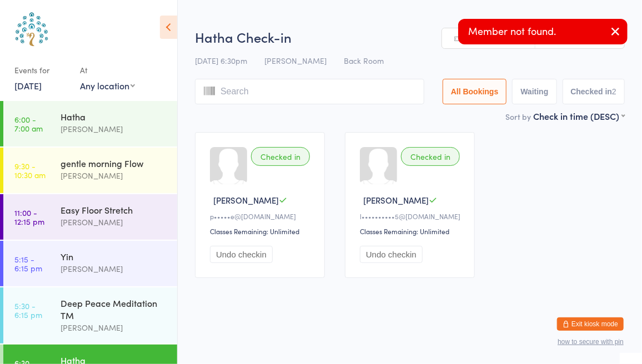  I want to click on div: Deep Peace Meditation TM, so click(114, 309).